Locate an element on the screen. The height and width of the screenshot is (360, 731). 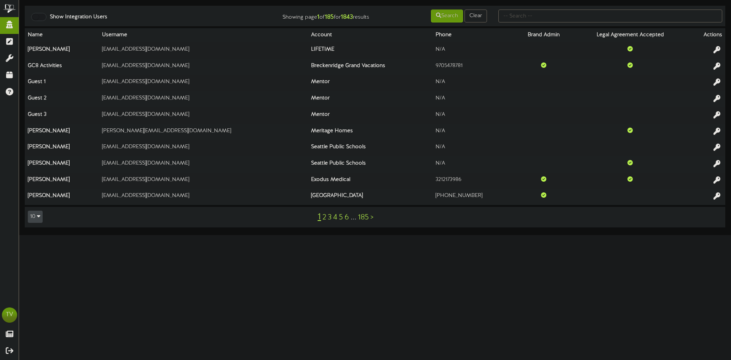
th: Legal Agreement Accepted is located at coordinates (630, 35).